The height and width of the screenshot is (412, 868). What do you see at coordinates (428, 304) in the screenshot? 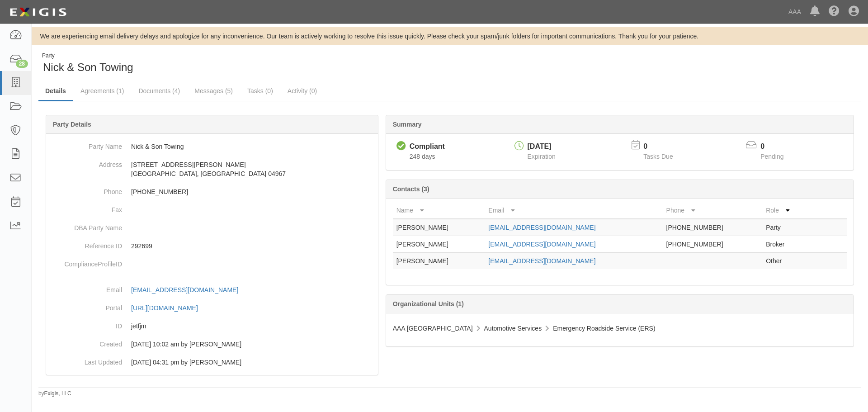
I see `b: Organizational Units (1)` at bounding box center [428, 304].